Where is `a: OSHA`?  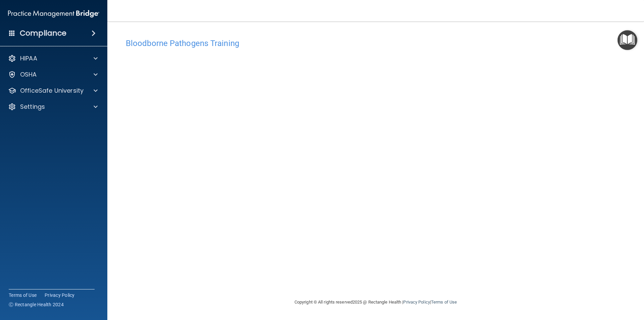 a: OSHA is located at coordinates (53, 74).